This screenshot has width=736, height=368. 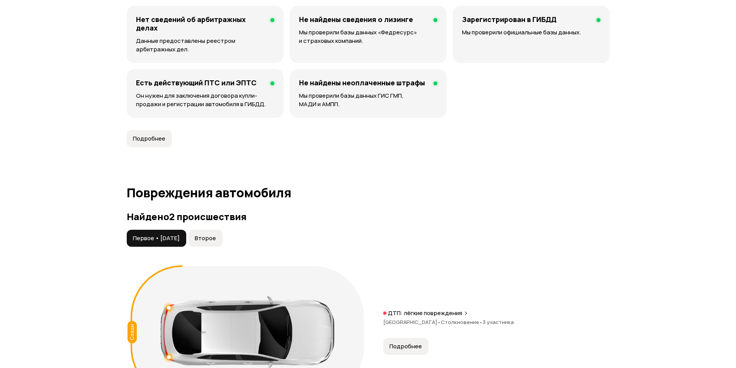 What do you see at coordinates (368, 217) in the screenshot?
I see `h3: Найдено 2 происшествия` at bounding box center [368, 217].